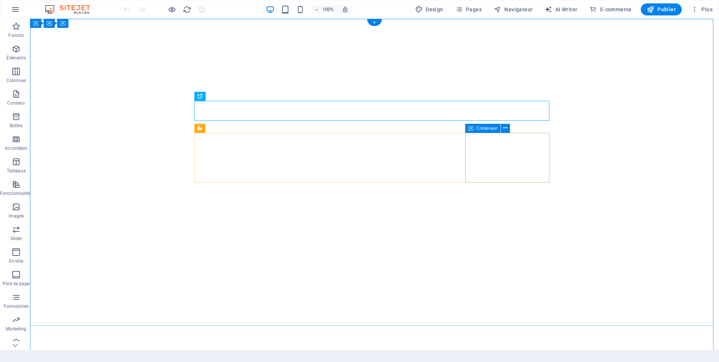 Image resolution: width=719 pixels, height=362 pixels. Describe the element at coordinates (16, 35) in the screenshot. I see `p: Favoris` at that location.